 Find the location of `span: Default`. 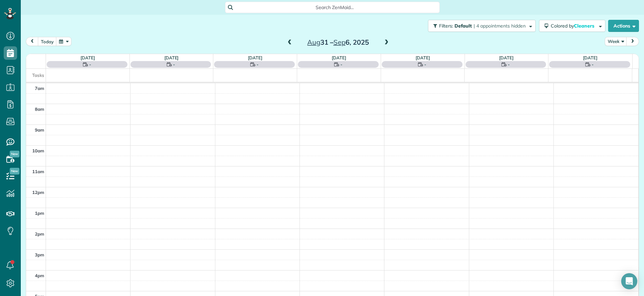

span: Default is located at coordinates (463, 26).